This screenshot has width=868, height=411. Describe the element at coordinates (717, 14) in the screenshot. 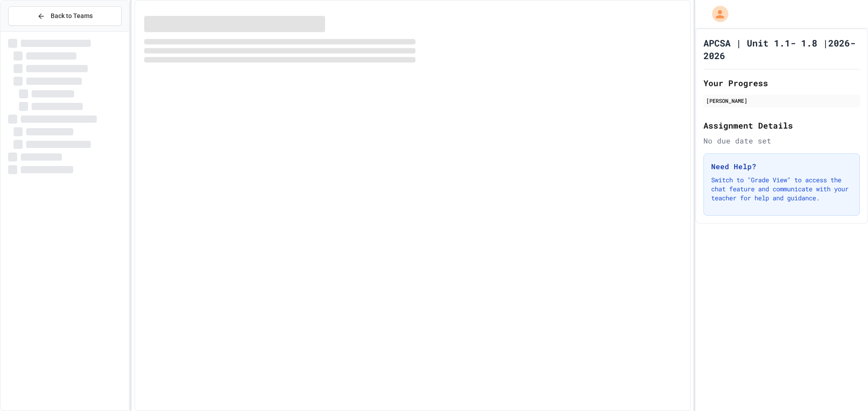

I see `div: My Account` at that location.